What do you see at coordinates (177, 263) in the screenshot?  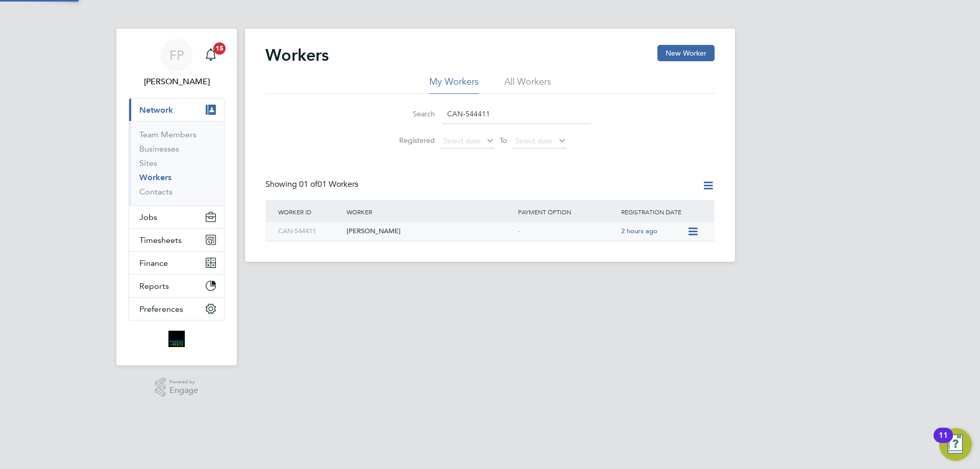 I see `button: Finance` at bounding box center [177, 263].